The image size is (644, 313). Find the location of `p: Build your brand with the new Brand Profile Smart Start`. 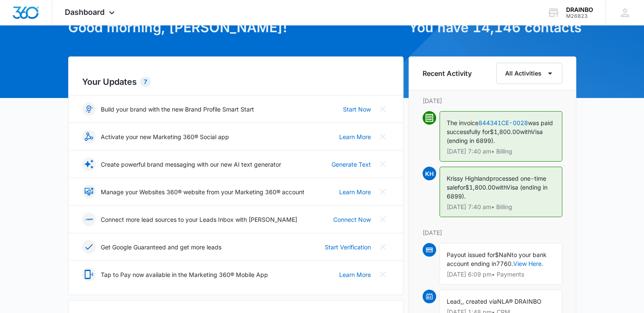

p: Build your brand with the new Brand Profile Smart Start is located at coordinates (178, 109).